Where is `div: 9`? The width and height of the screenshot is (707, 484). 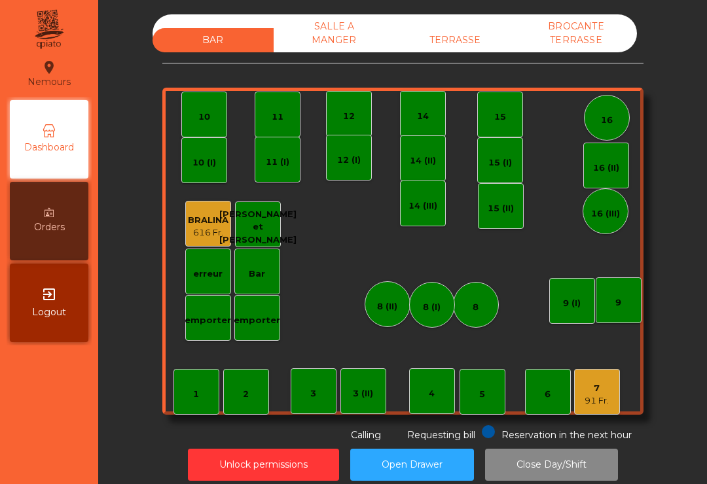
div: 9 is located at coordinates (618, 303).